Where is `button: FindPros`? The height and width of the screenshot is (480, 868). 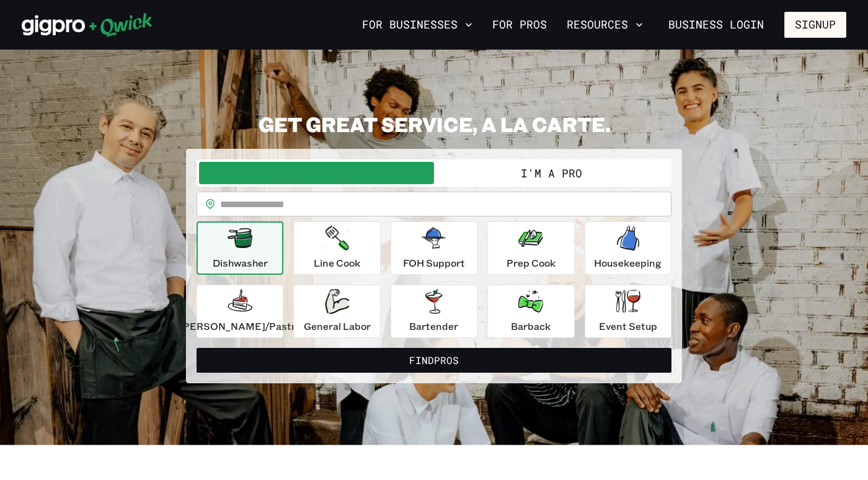 button: FindPros is located at coordinates (434, 360).